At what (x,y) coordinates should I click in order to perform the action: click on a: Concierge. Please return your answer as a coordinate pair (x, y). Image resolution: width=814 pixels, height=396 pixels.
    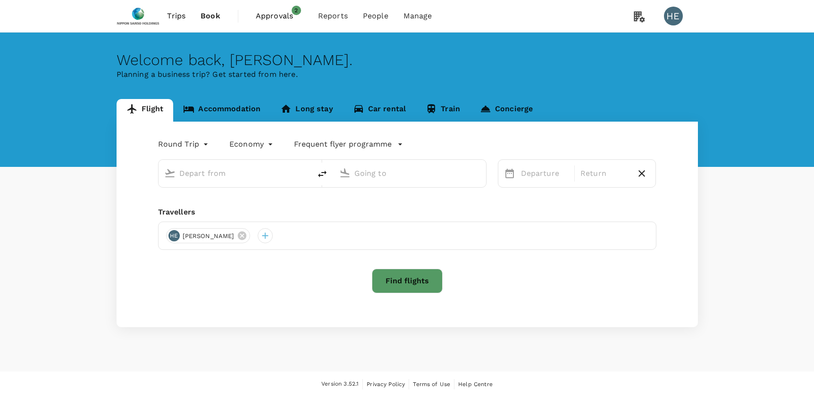
    Looking at the image, I should click on (506, 110).